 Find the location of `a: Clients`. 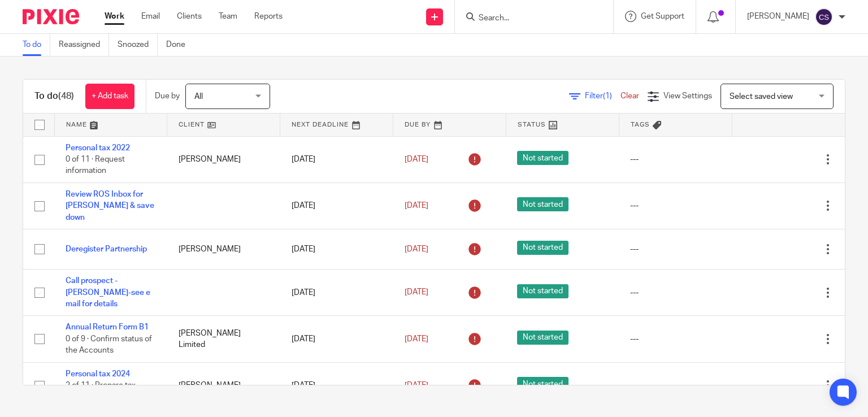

a: Clients is located at coordinates (189, 17).